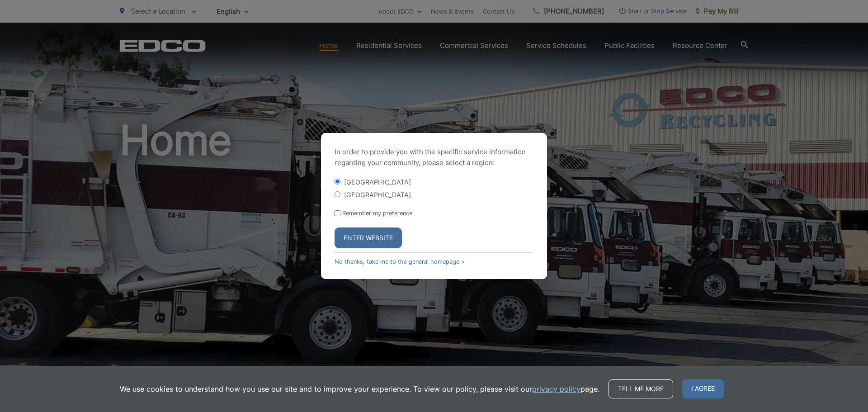  What do you see at coordinates (377, 213) in the screenshot?
I see `label: Remember my preference` at bounding box center [377, 213].